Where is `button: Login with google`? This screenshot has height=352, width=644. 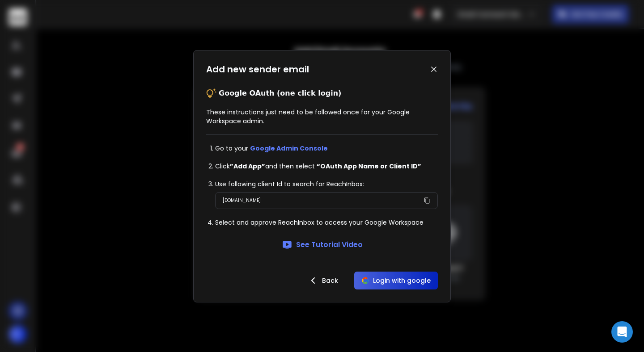 button: Login with google is located at coordinates (395, 281).